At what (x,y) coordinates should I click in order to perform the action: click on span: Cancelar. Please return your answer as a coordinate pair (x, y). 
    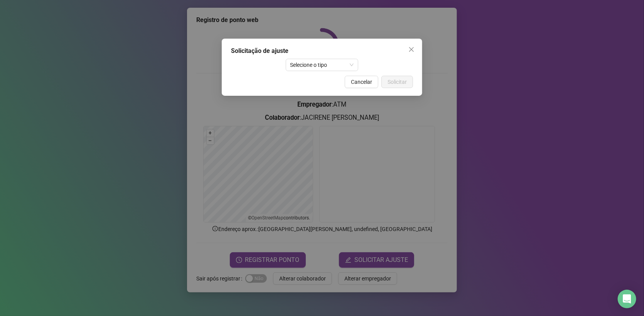
    Looking at the image, I should click on (361, 82).